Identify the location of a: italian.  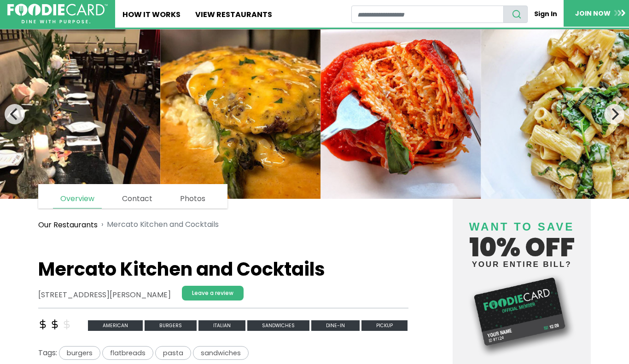
(223, 324).